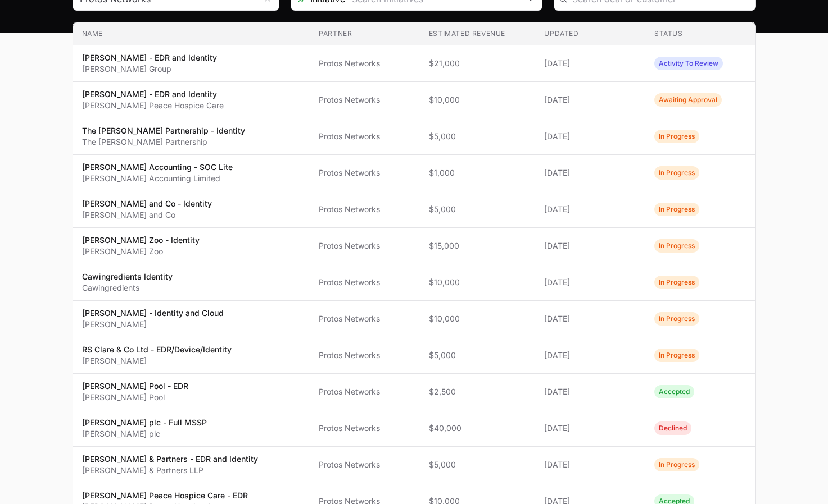 The image size is (828, 504). Describe the element at coordinates (478, 173) in the screenshot. I see `span: $1,000` at that location.